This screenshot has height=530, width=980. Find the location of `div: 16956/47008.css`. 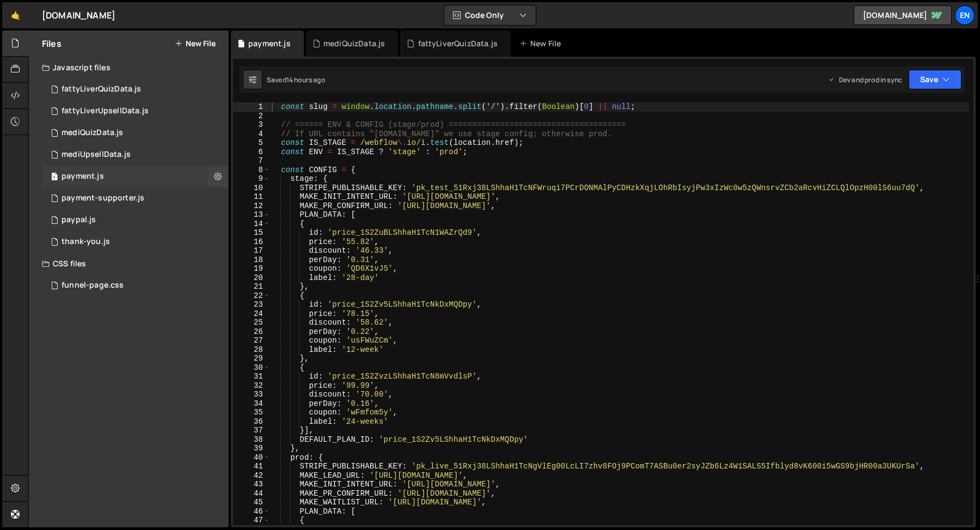

div: 16956/47008.css is located at coordinates (135, 285).